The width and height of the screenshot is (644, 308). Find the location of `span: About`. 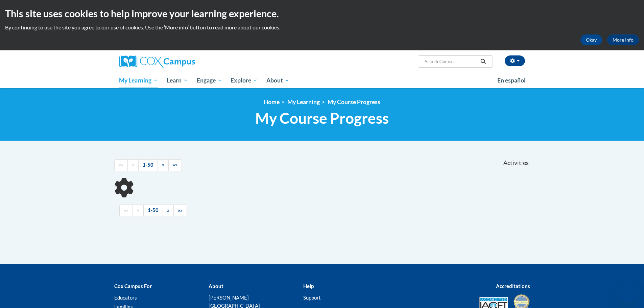

span: About is located at coordinates (278, 81).